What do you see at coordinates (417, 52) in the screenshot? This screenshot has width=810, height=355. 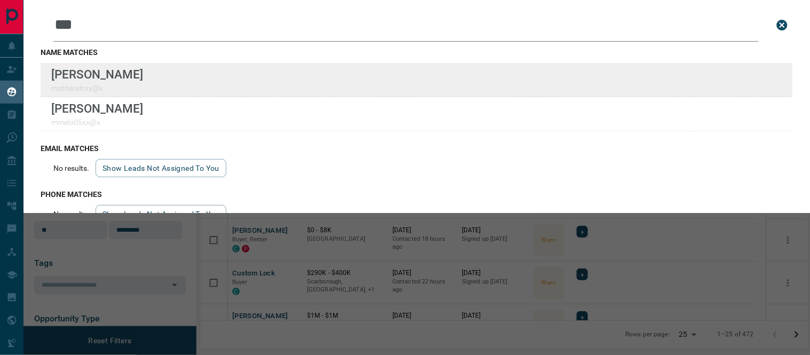 I see `h3: name matches` at bounding box center [417, 52].